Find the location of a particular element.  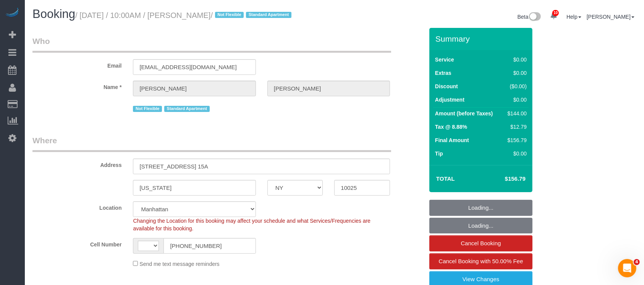

label: Name * is located at coordinates (77, 85).